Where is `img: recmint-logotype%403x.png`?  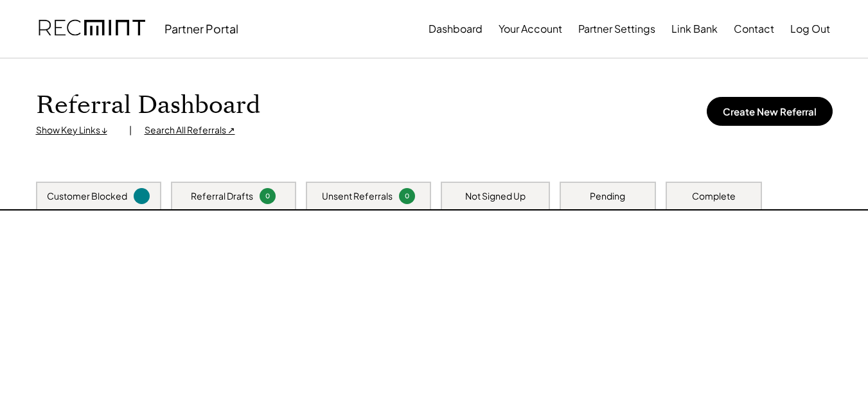 img: recmint-logotype%403x.png is located at coordinates (92, 29).